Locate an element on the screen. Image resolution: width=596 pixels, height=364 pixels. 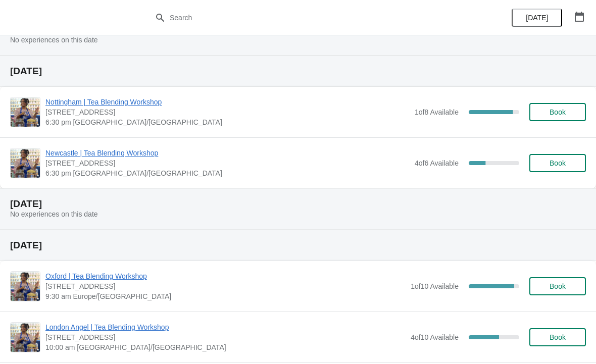
span: 4 of 10 Available is located at coordinates (434, 337).